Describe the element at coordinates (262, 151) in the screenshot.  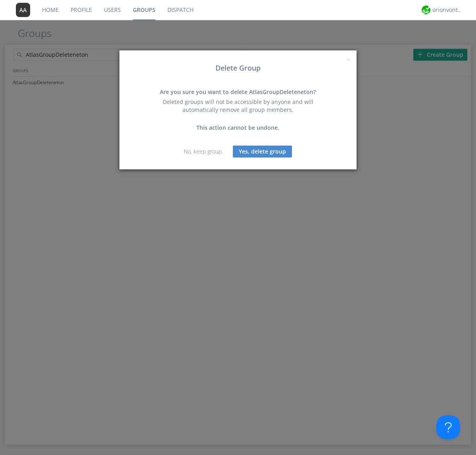
I see `button: Yes, delete group` at that location.